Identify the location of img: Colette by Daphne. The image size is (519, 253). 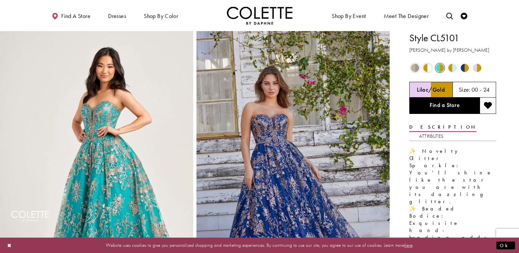
(260, 15).